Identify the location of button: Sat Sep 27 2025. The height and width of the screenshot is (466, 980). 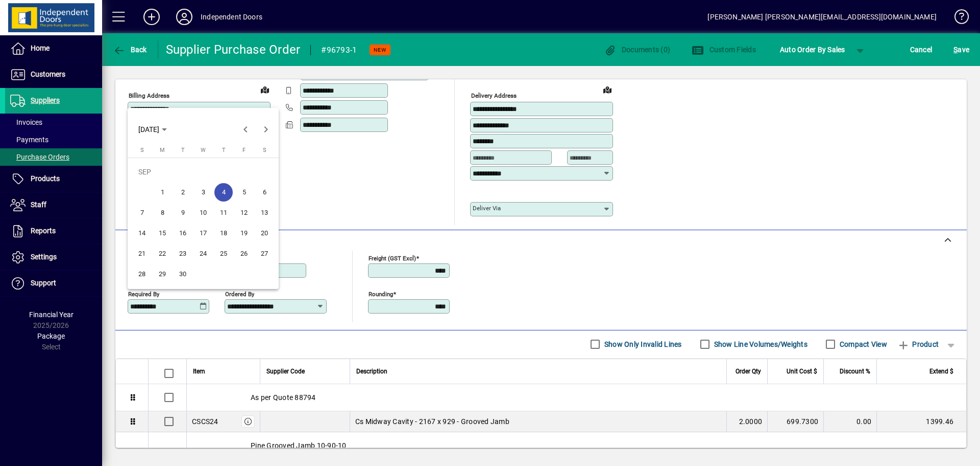
(265, 254).